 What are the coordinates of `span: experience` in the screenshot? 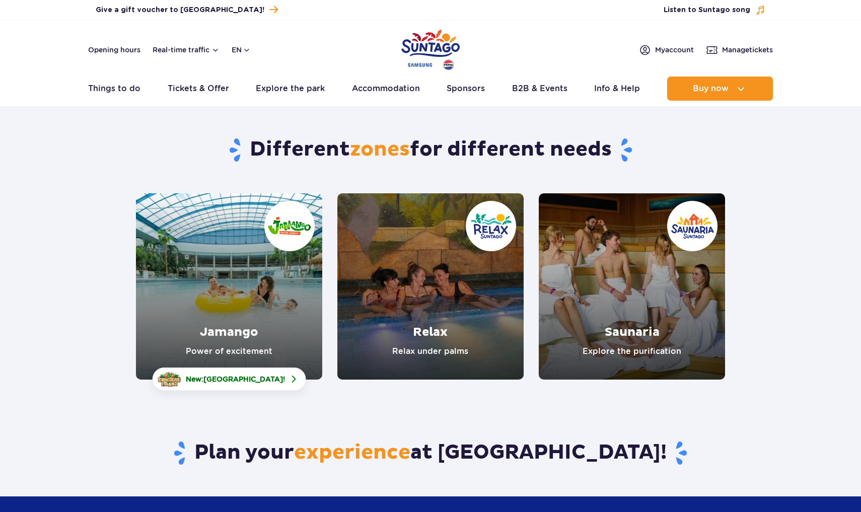 It's located at (352, 453).